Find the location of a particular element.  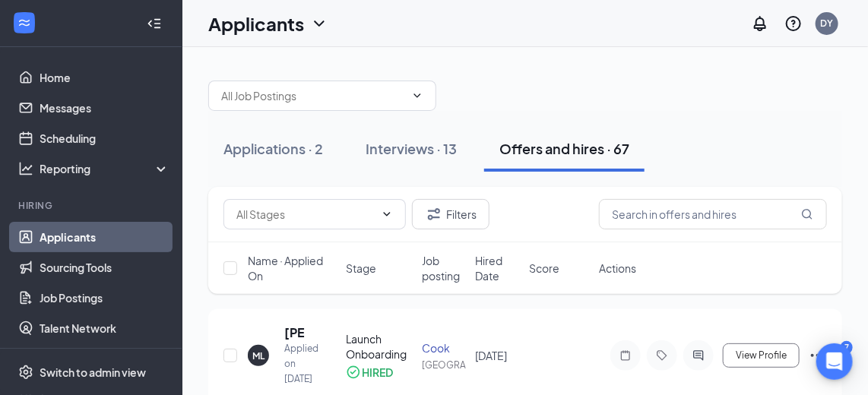

svg: Notifications is located at coordinates (760, 23).